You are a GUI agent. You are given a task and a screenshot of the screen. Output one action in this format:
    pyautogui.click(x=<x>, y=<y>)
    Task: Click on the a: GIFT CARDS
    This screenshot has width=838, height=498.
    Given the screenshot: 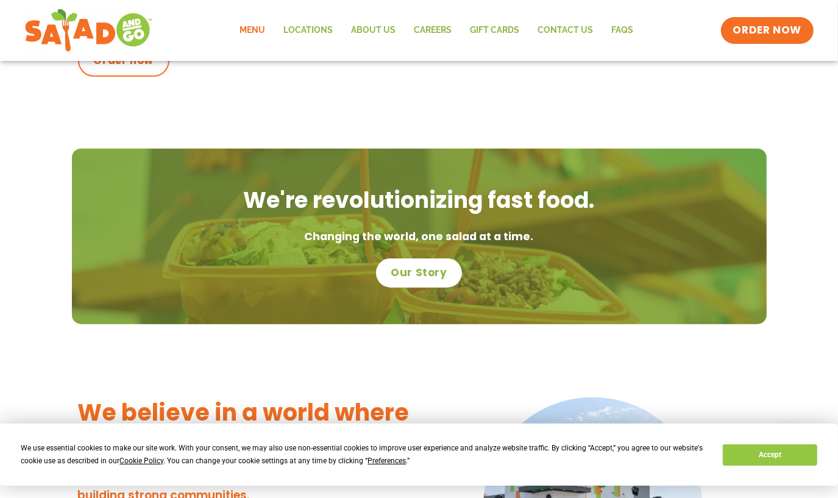 What is the action you would take?
    pyautogui.click(x=495, y=30)
    